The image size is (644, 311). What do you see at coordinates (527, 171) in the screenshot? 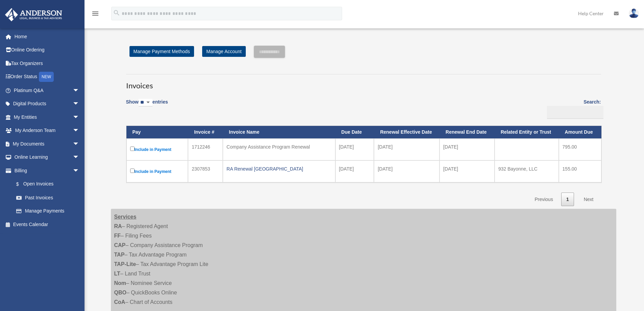
I see `td: 932 Bayonne, LLC` at bounding box center [527, 171].